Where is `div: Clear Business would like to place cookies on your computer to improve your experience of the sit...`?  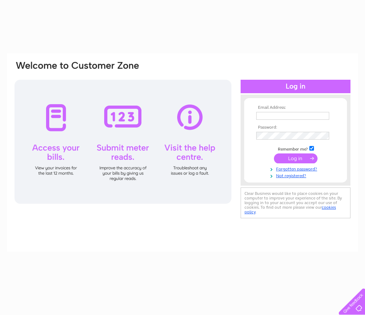 div: Clear Business would like to place cookies on your computer to improve your experience of the sit... is located at coordinates (295, 203).